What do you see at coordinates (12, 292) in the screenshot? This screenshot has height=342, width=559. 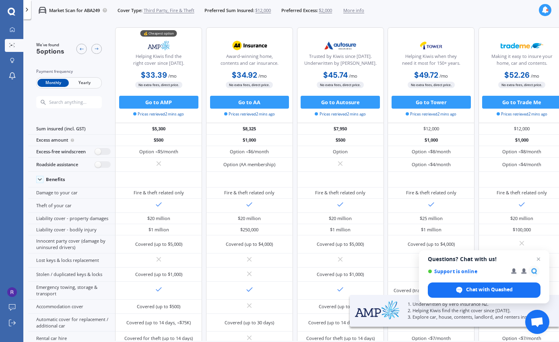 I see `img: ACg8ocJAHCBjPibr9zo2wNt735FATPQrPor7u8w0gjQnPNhayhYW=s96-c` at bounding box center [12, 292].